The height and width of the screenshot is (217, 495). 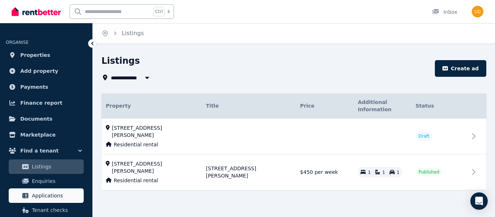 What do you see at coordinates (36, 119) in the screenshot?
I see `span: Documents` at bounding box center [36, 119].